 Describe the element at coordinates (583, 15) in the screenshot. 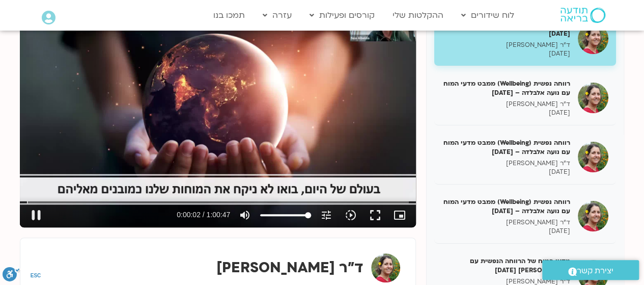

I see `img: תודעה בריאה` at that location.